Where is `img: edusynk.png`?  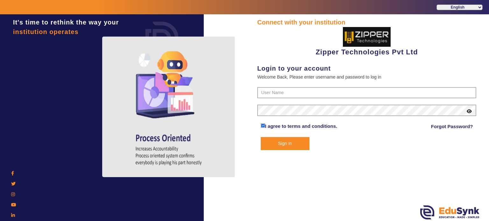
img: edusynk.png is located at coordinates (450, 213).